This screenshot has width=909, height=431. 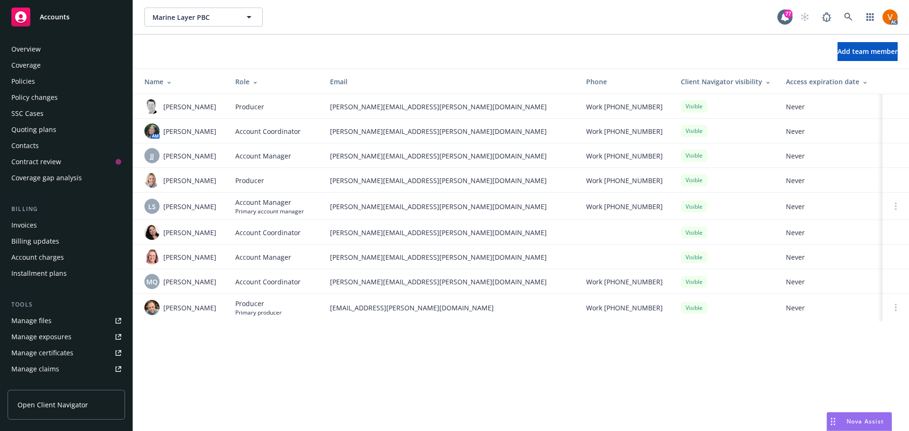 I want to click on button: Add team member, so click(x=868, y=52).